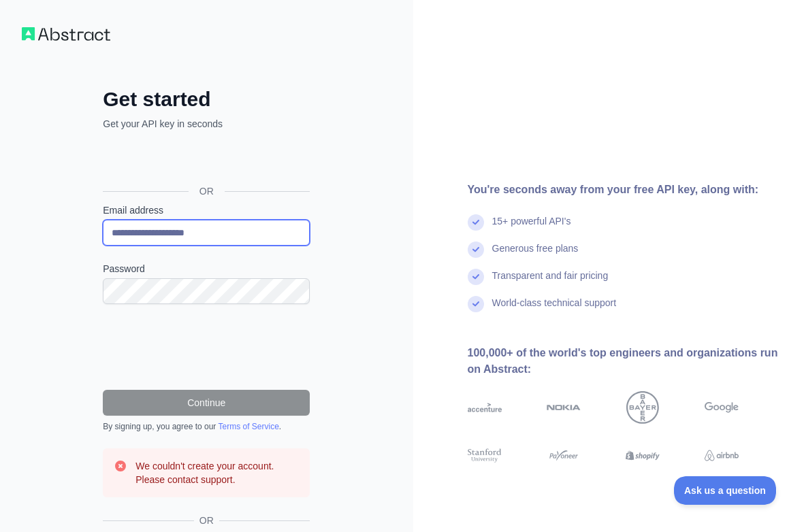  I want to click on div: By signing up, you agree to our ., so click(206, 427).